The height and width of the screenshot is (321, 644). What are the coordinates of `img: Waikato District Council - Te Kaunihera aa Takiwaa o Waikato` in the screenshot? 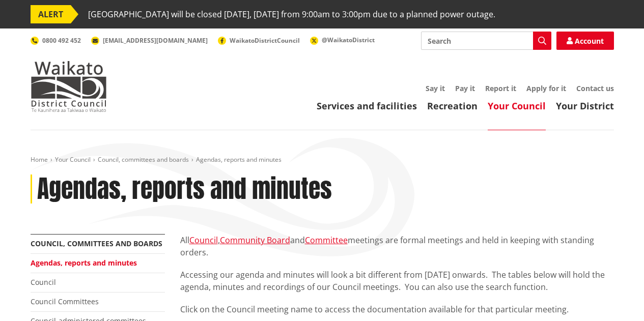 It's located at (69, 86).